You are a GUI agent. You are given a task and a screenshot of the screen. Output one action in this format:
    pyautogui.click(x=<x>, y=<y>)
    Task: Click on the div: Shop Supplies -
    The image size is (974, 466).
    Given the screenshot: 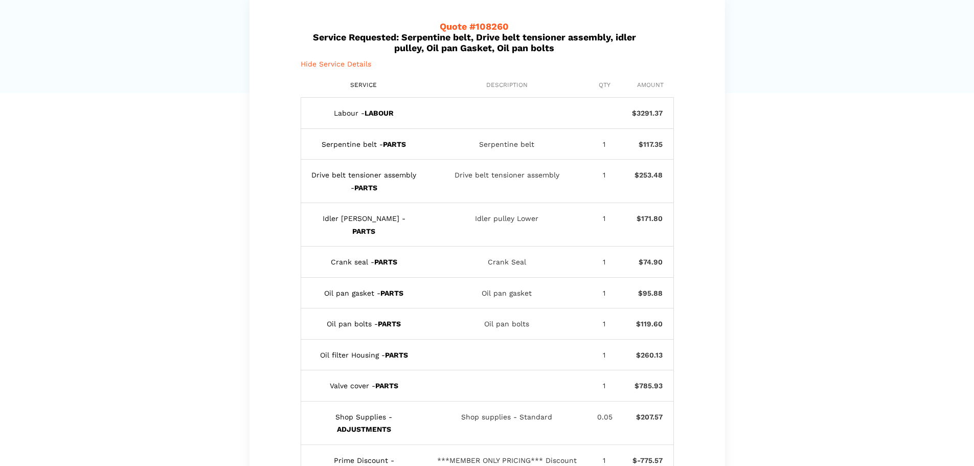 What is the action you would take?
    pyautogui.click(x=364, y=423)
    